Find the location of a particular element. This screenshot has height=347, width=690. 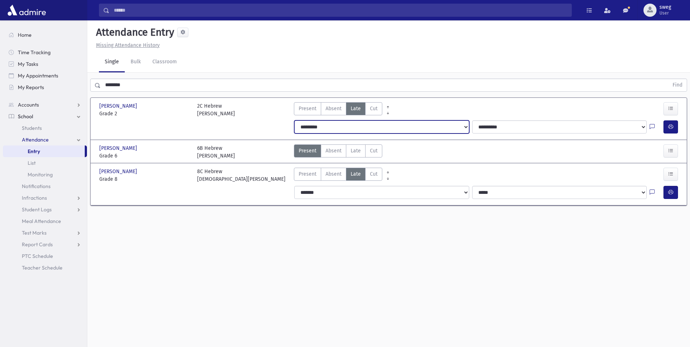

span: Grade 6 is located at coordinates (144, 156).